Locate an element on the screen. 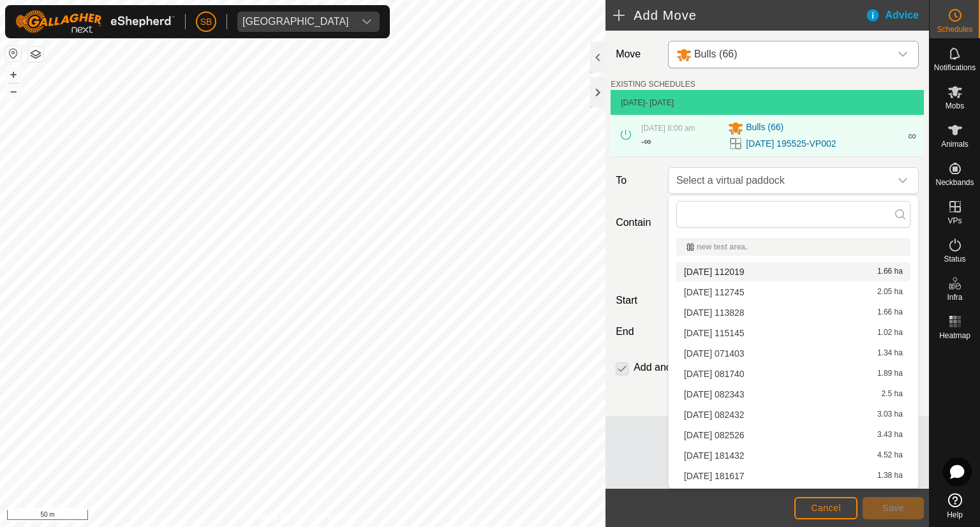 The width and height of the screenshot is (980, 527). span: 3.43 ha is located at coordinates (890, 435).